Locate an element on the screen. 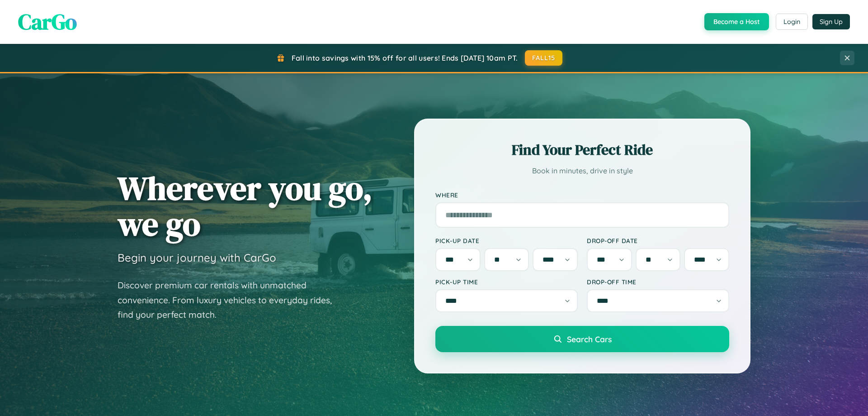 The image size is (868, 416). label: Pick-up Time is located at coordinates (506, 281).